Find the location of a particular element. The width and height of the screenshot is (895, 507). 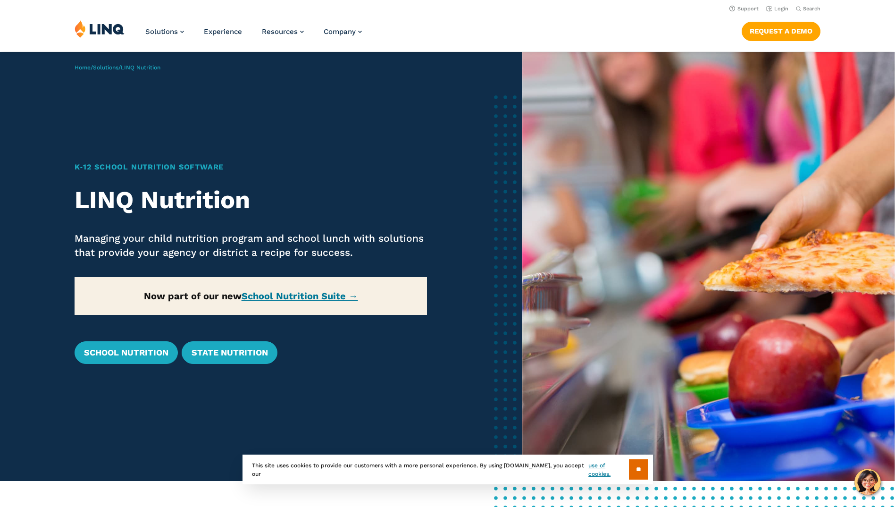

a: use of cookies. is located at coordinates (608, 470).